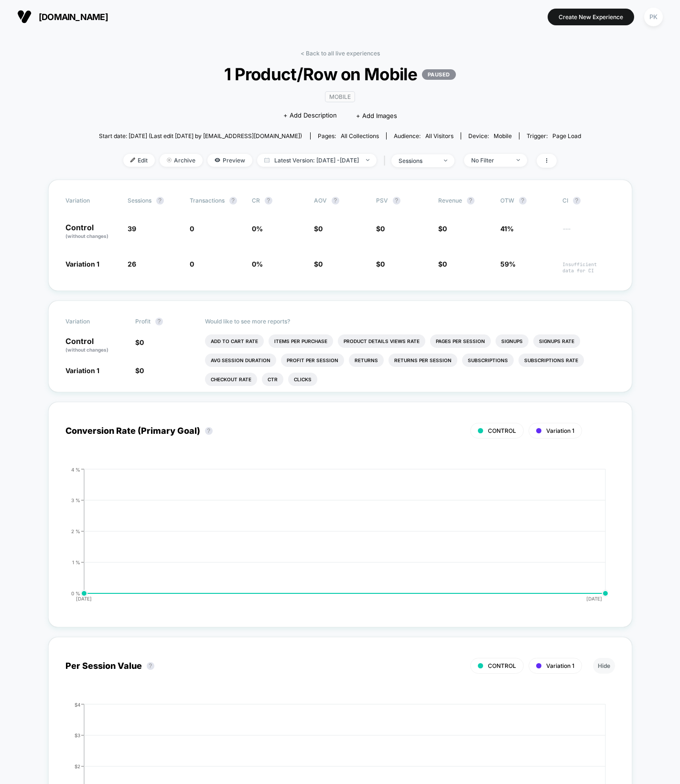  What do you see at coordinates (450, 201) in the screenshot?
I see `span: Revenue` at bounding box center [450, 201].